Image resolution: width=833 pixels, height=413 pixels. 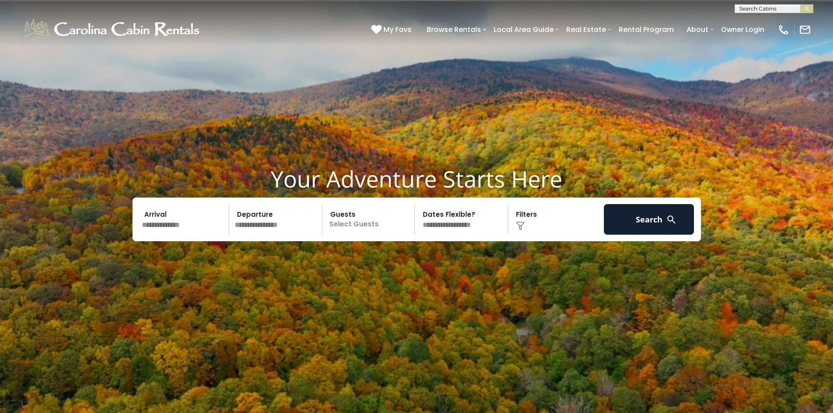 What do you see at coordinates (523, 29) in the screenshot?
I see `a: Local Area Guide` at bounding box center [523, 29].